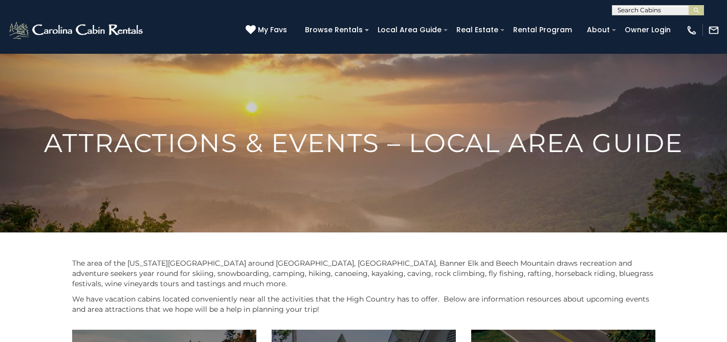 The height and width of the screenshot is (342, 727). Describe the element at coordinates (714, 30) in the screenshot. I see `img: mail-regular-white.png` at that location.